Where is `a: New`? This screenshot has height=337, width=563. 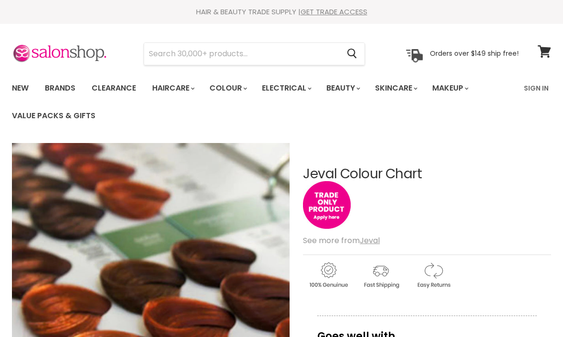 a: New is located at coordinates (20, 88).